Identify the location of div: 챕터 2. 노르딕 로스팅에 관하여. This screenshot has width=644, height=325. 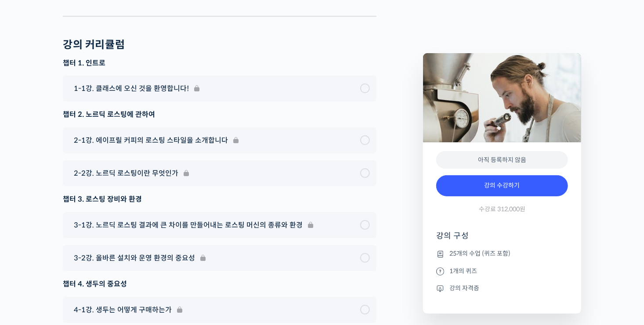
(219, 114).